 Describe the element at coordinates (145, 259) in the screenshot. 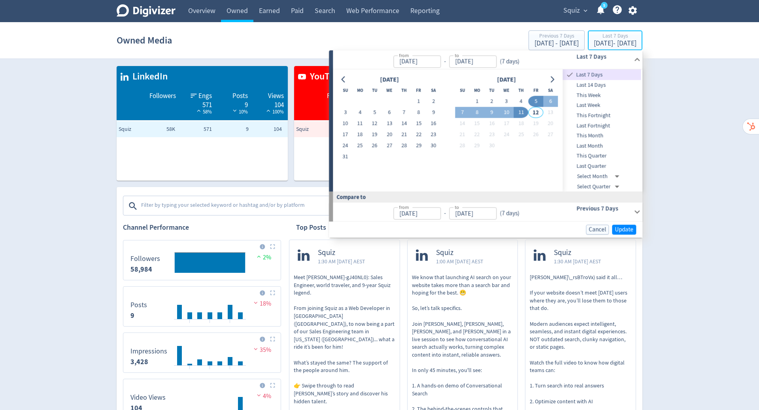

I see `dt: Followers` at that location.